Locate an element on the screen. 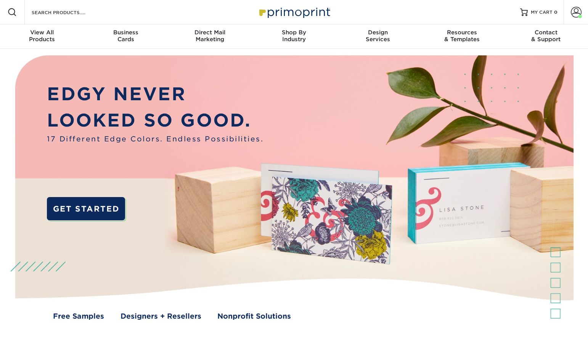  div: Services is located at coordinates (377, 36).